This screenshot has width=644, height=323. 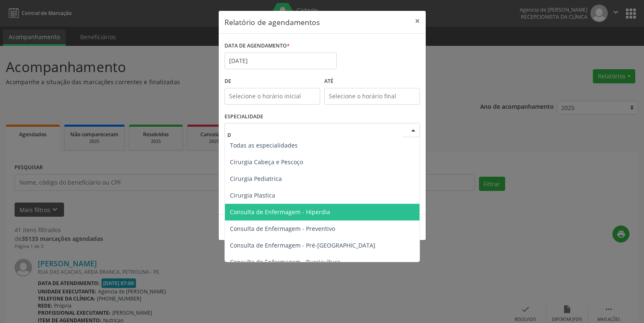 I want to click on label: ATÉ, so click(x=372, y=81).